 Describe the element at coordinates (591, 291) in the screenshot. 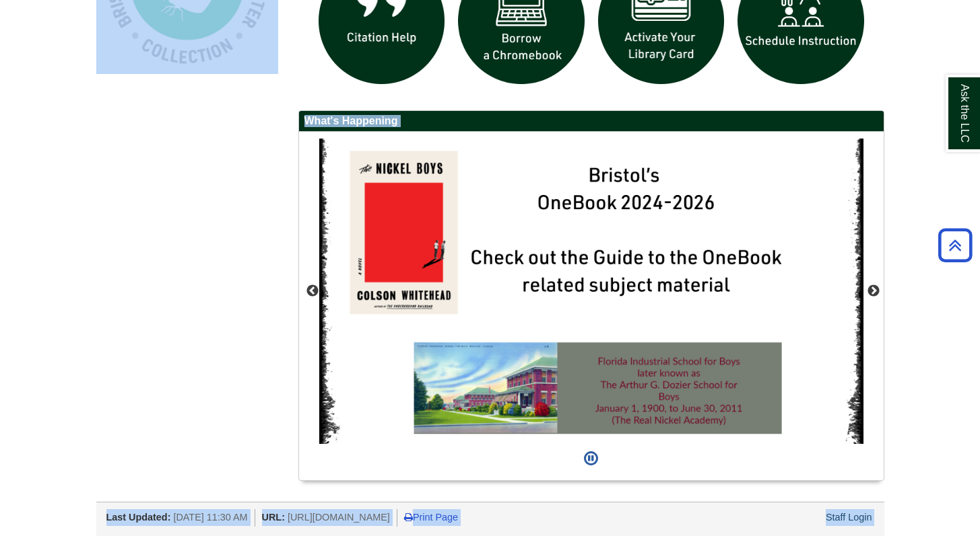

I see `img: The Nickel Boys OneBook` at that location.